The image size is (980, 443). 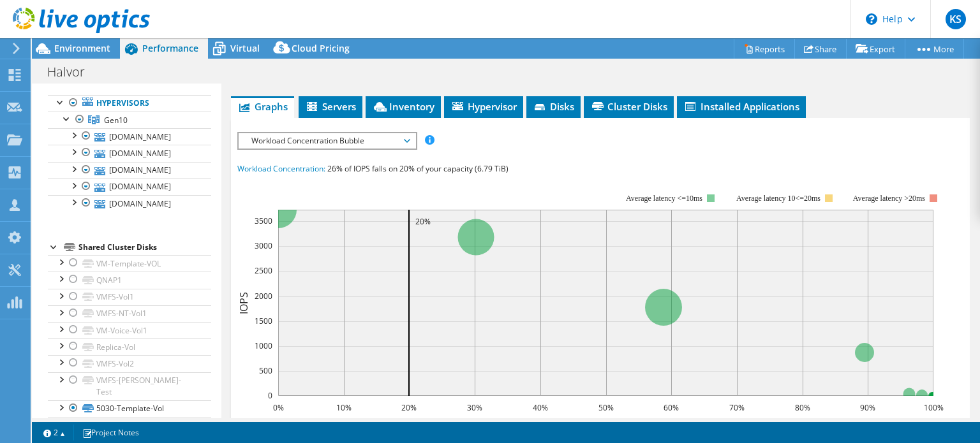 I want to click on span: Hypervisor, so click(x=484, y=107).